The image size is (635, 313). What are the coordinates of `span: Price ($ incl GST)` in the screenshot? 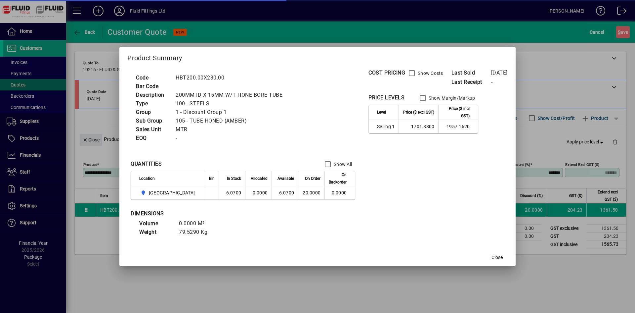 It's located at (456, 112).